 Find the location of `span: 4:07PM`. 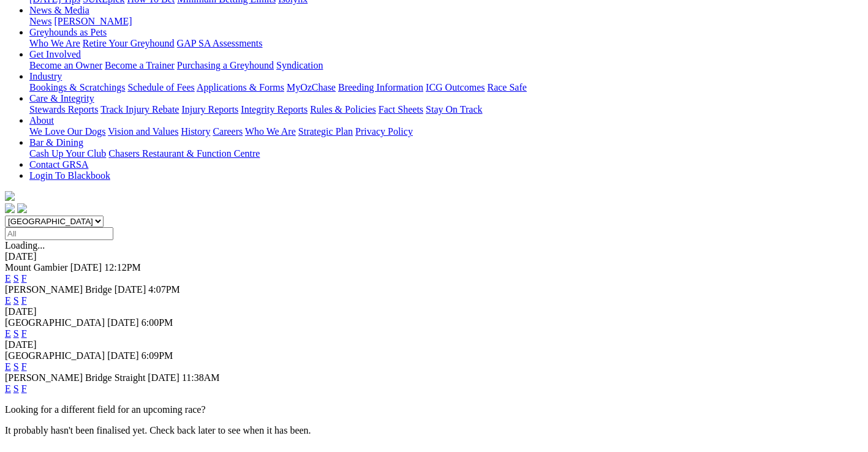

span: 4:07PM is located at coordinates (164, 289).